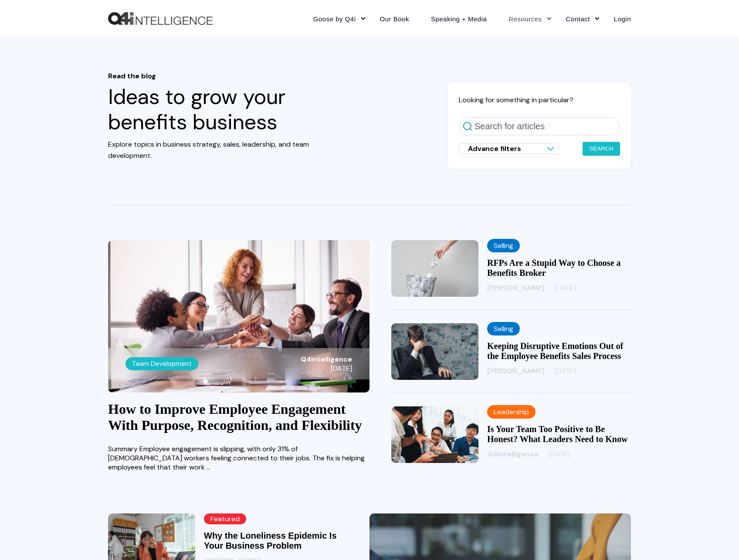 Image resolution: width=739 pixels, height=560 pixels. What do you see at coordinates (434, 435) in the screenshot?
I see `img: Is Your Team Too Positive to Be Honest? What Leaders Need to Know` at bounding box center [434, 435].